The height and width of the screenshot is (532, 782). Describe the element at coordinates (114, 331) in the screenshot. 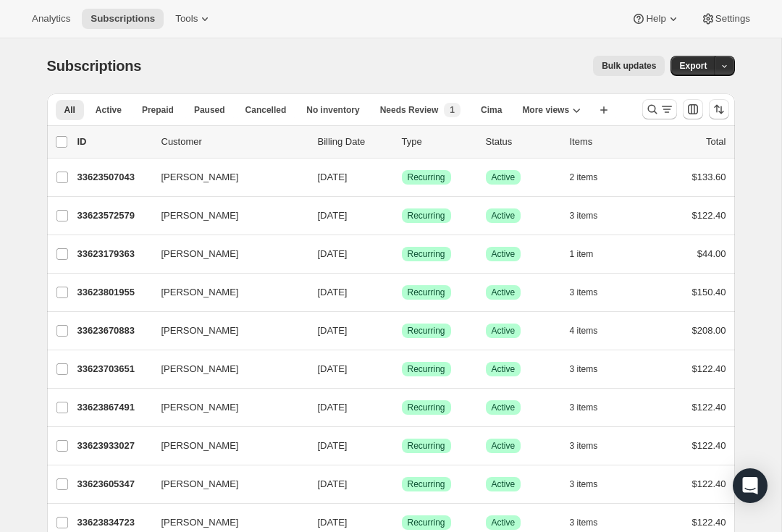

I see `p: 33623670883` at that location.